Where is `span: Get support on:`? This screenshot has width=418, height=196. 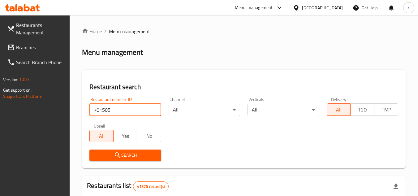
span: Get support on: is located at coordinates (17, 90).